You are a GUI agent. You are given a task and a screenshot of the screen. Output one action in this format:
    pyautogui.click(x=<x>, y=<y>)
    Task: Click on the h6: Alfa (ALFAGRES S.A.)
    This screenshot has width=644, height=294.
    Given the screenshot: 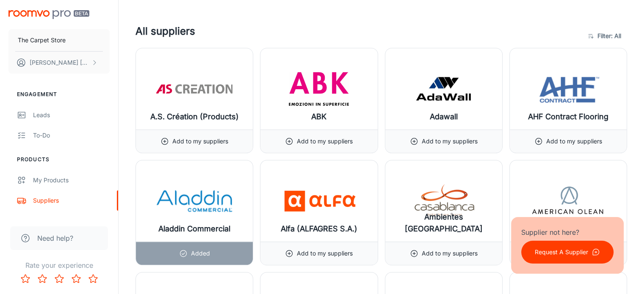 What is the action you would take?
    pyautogui.click(x=319, y=229)
    